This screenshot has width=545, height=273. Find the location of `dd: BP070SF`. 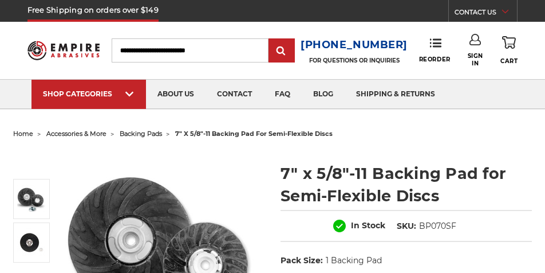

dd: BP070SF is located at coordinates (438, 226).